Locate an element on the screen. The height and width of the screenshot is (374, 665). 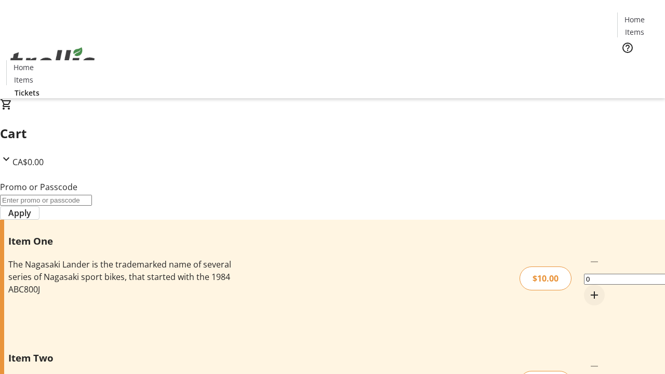
button: Increment by one is located at coordinates (594, 295).